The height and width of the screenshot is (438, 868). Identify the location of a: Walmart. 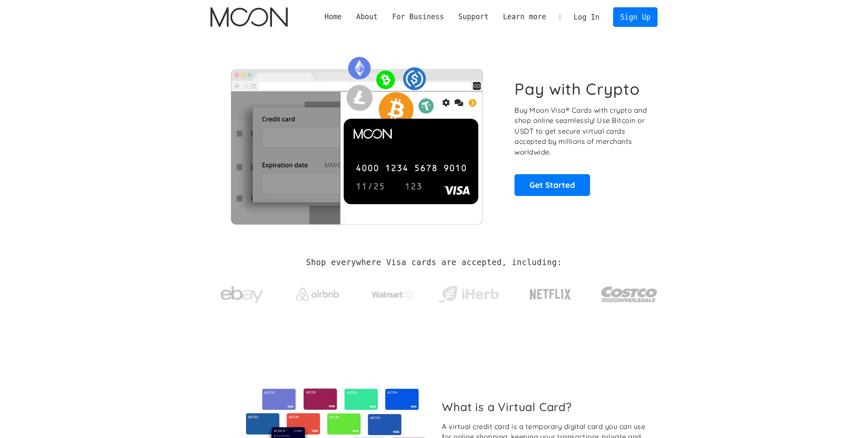
(393, 293).